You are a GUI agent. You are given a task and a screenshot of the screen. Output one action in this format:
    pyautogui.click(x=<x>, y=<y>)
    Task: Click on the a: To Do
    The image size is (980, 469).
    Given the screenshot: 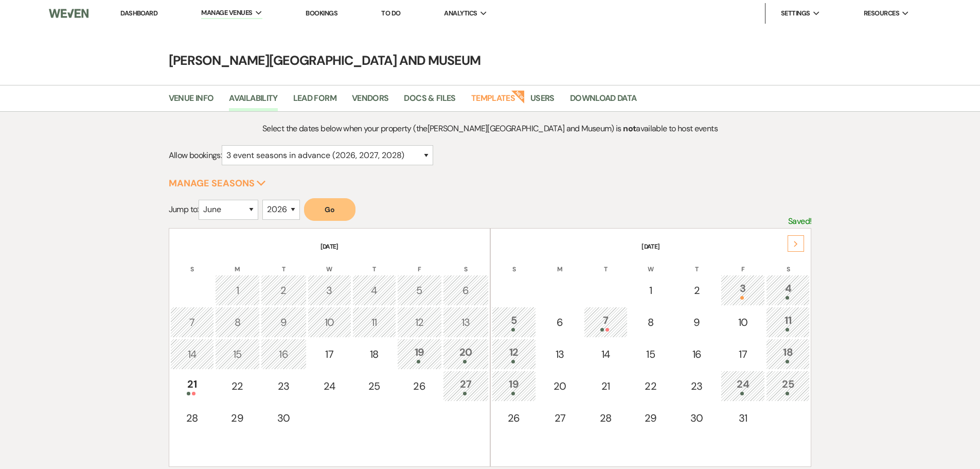 What is the action you would take?
    pyautogui.click(x=390, y=13)
    